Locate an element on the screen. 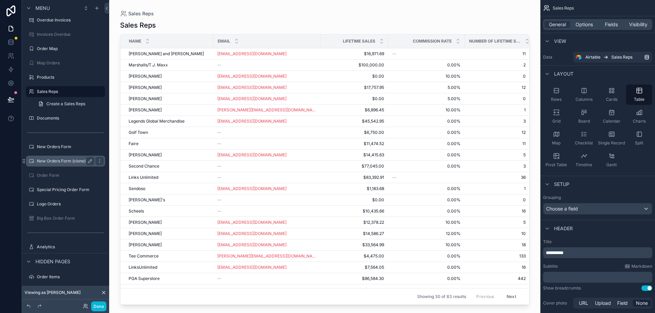  label: Analytics is located at coordinates (70, 247).